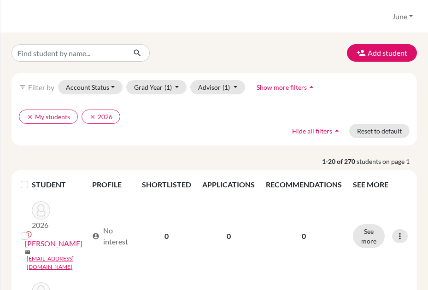 This screenshot has height=290, width=428. I want to click on span: account_circle, so click(96, 236).